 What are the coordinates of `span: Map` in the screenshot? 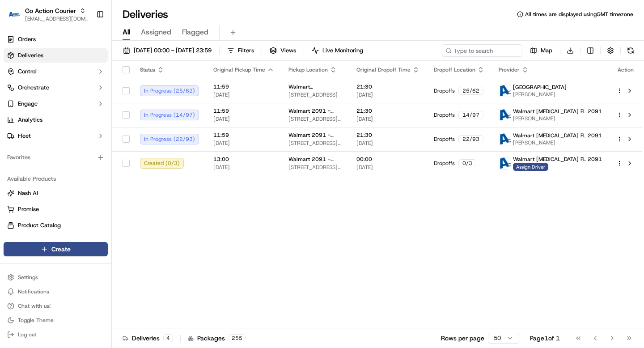 It's located at (547, 51).